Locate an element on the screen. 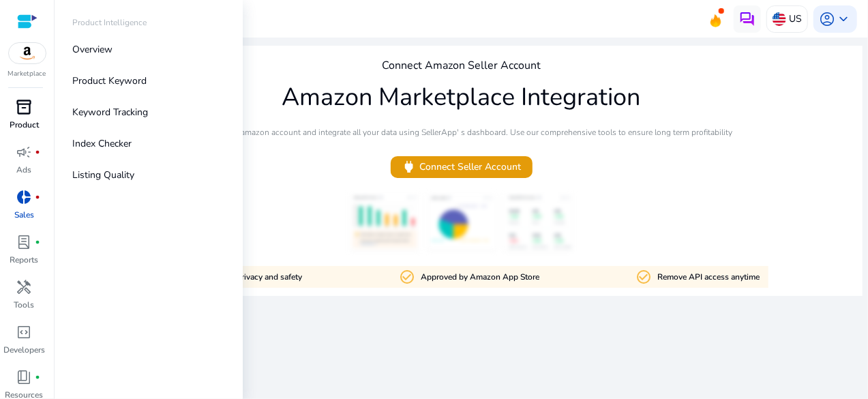  p: Index Checker is located at coordinates (102, 143).